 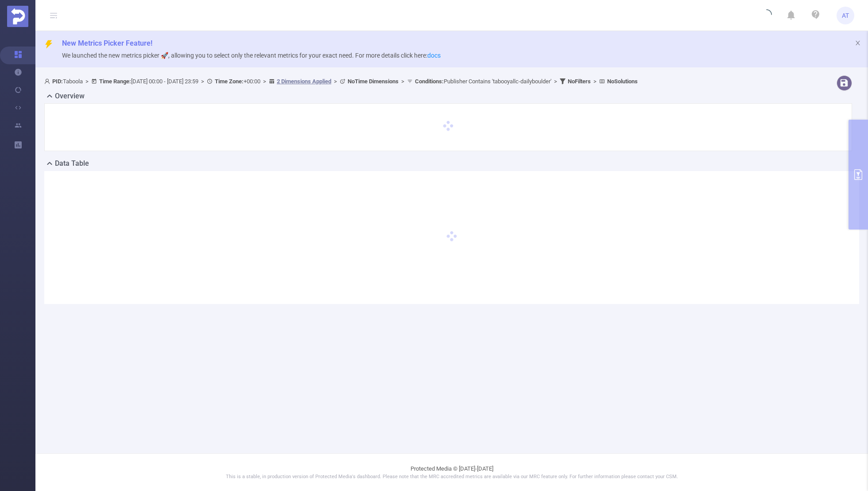 What do you see at coordinates (622, 81) in the screenshot?
I see `b: No Solutions` at bounding box center [622, 81].